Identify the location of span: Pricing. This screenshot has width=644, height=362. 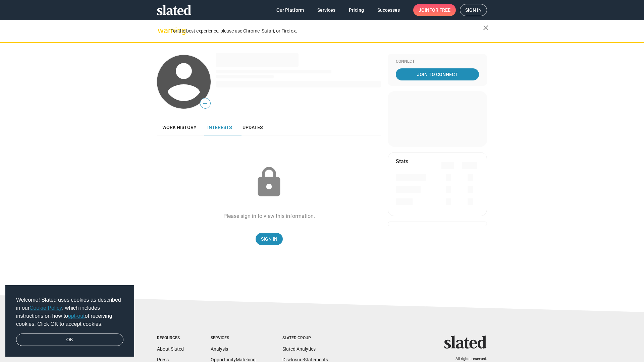
(356, 10).